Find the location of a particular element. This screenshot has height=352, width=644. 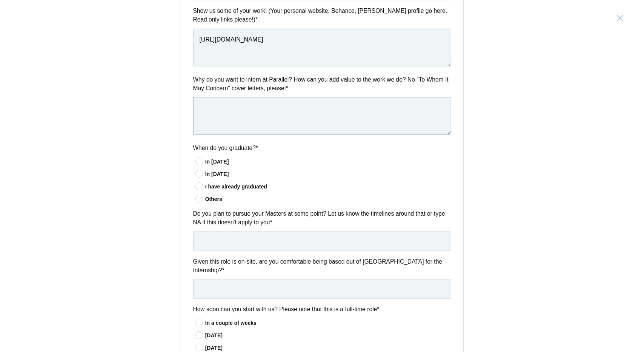

div: Others is located at coordinates (328, 199).